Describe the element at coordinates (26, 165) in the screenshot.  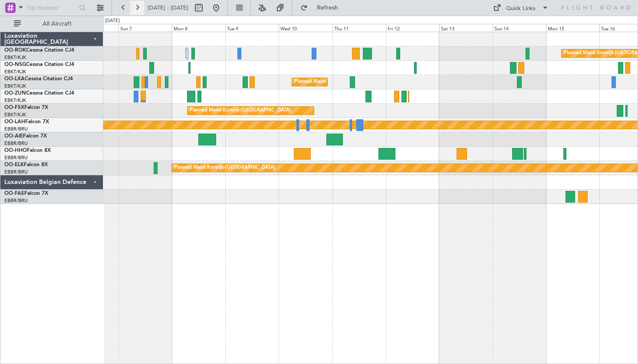
I see `a: OO-ELKFalcon 8X` at that location.